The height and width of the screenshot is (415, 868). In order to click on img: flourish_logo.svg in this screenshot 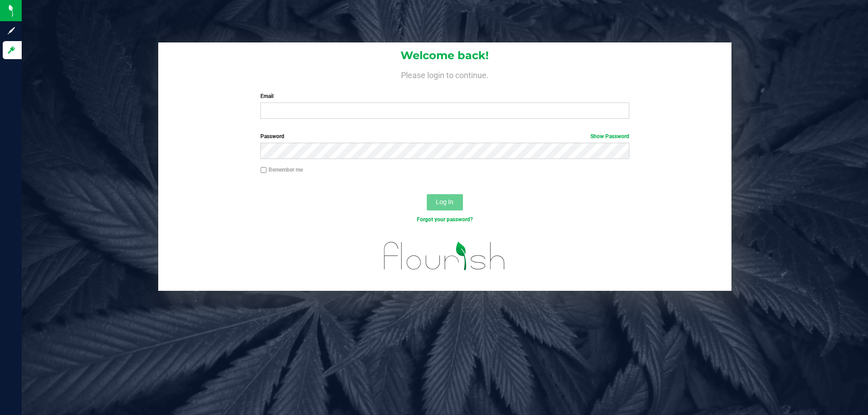, I will do `click(445, 256)`.